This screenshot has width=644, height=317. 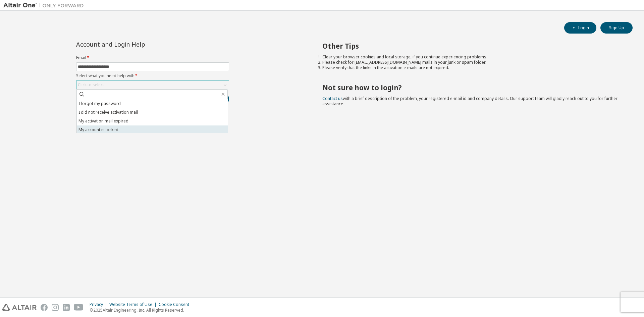 I want to click on label: Select what you need help with, so click(x=153, y=76).